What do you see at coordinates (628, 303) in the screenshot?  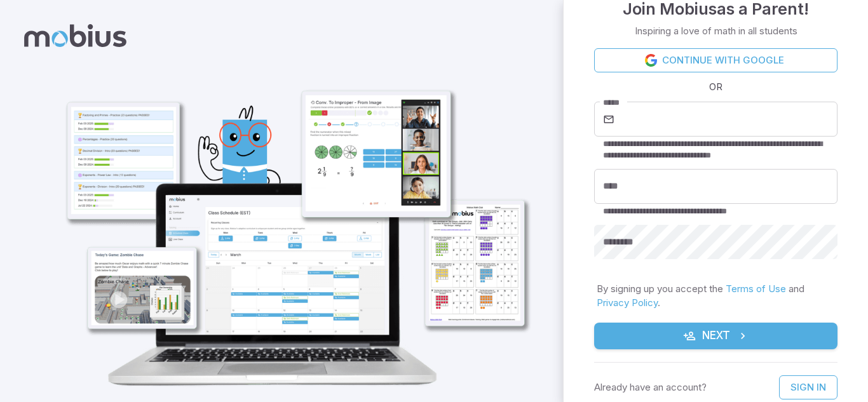 I see `a: Privacy Policy` at bounding box center [628, 303].